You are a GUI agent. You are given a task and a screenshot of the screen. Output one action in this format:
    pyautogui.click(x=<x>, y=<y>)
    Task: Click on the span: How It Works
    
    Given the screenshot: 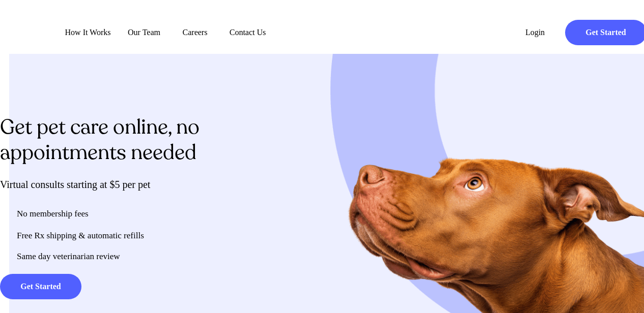 What is the action you would take?
    pyautogui.click(x=88, y=32)
    